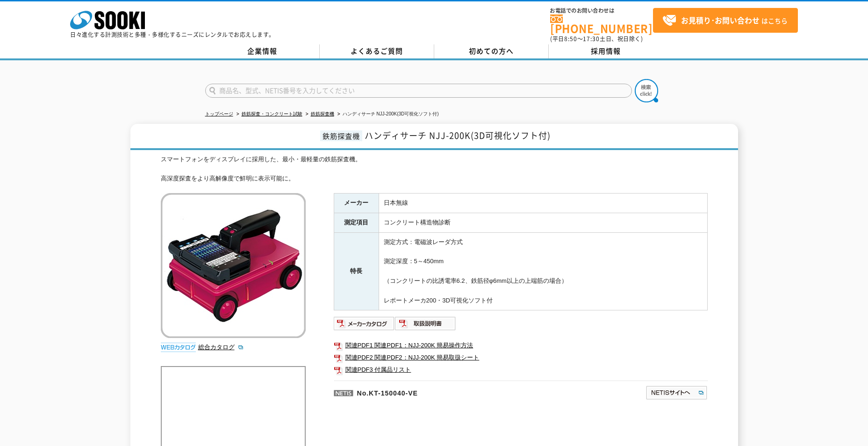 This screenshot has width=868, height=446. Describe the element at coordinates (521, 357) in the screenshot. I see `a: 関連PDF2 関連PDF2：NJJ-200K 簡易取扱シート` at that location.